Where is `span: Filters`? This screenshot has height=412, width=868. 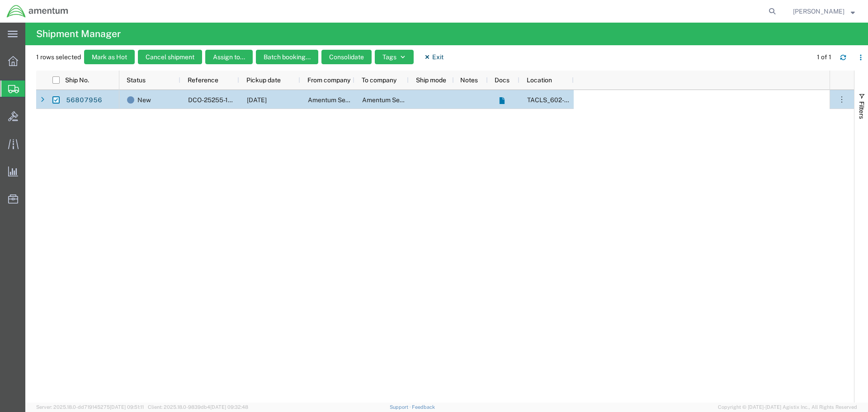
span: Filters is located at coordinates (862, 110).